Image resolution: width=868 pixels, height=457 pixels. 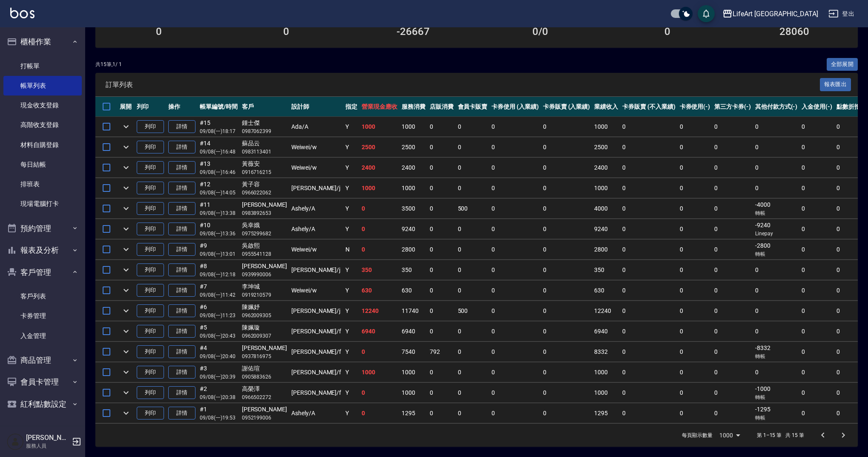 What do you see at coordinates (219, 228) in the screenshot?
I see `td: #10` at bounding box center [219, 228].